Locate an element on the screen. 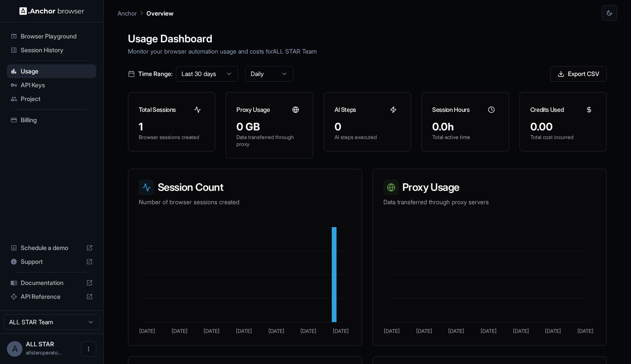  span: Browser Playground is located at coordinates (57, 36).